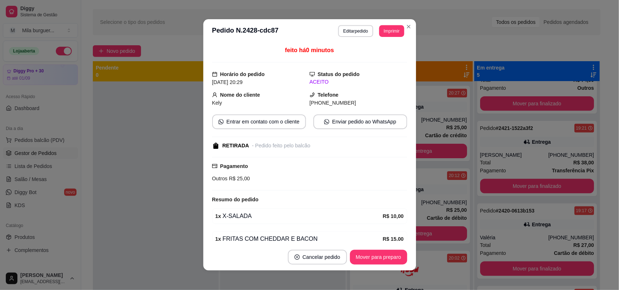  I want to click on button: close-circleCancelar pedido, so click(317, 257).